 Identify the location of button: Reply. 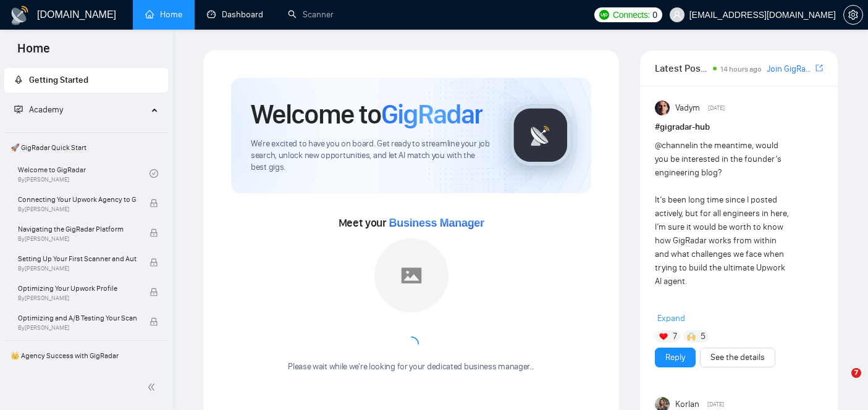
(675, 358).